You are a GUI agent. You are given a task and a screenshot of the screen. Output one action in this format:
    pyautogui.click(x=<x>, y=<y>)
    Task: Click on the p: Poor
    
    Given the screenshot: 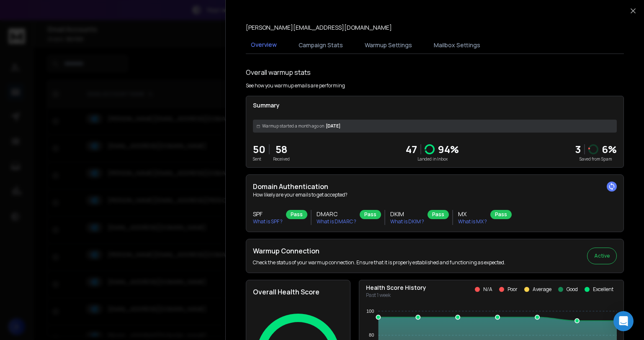 What is the action you would take?
    pyautogui.click(x=512, y=289)
    